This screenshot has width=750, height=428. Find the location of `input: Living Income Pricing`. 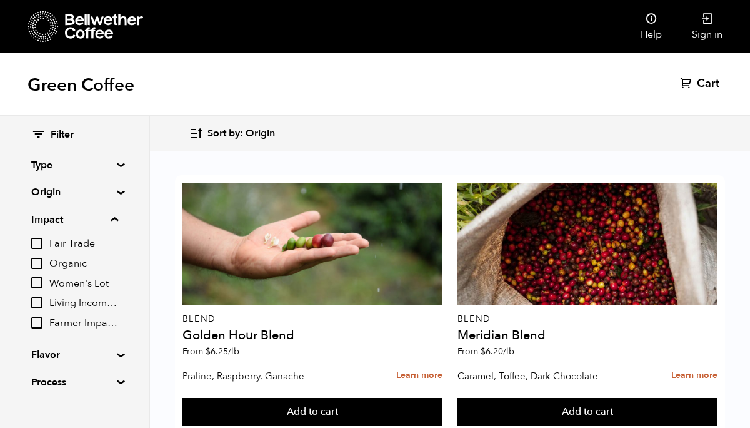

input: Living Income Pricing is located at coordinates (37, 303).